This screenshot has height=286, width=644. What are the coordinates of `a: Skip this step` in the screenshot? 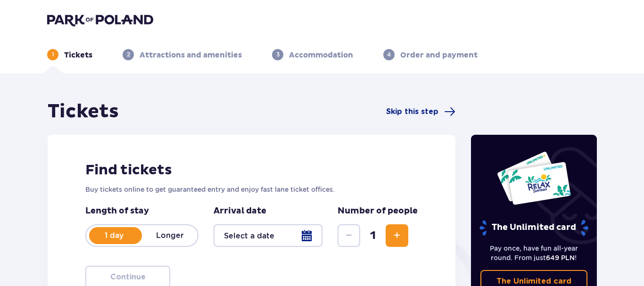 It's located at (421, 112).